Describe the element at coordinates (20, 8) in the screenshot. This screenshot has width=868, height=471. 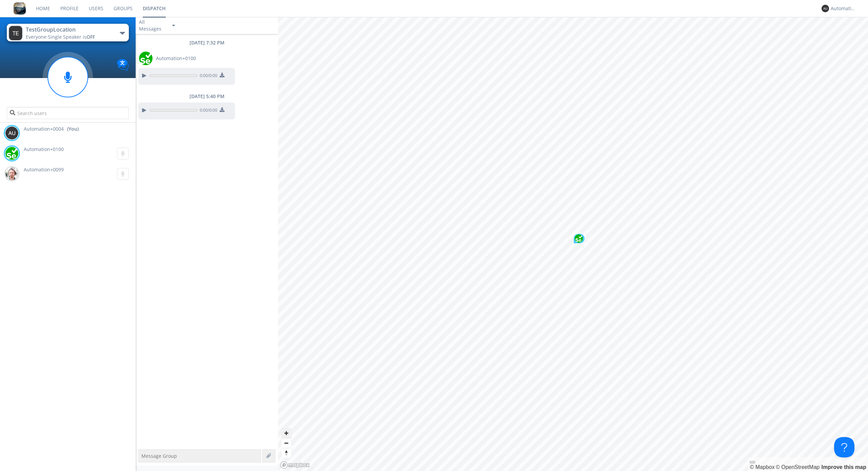
I see `img: 8ff700cf5bab4eb8a436322861af2272` at that location.